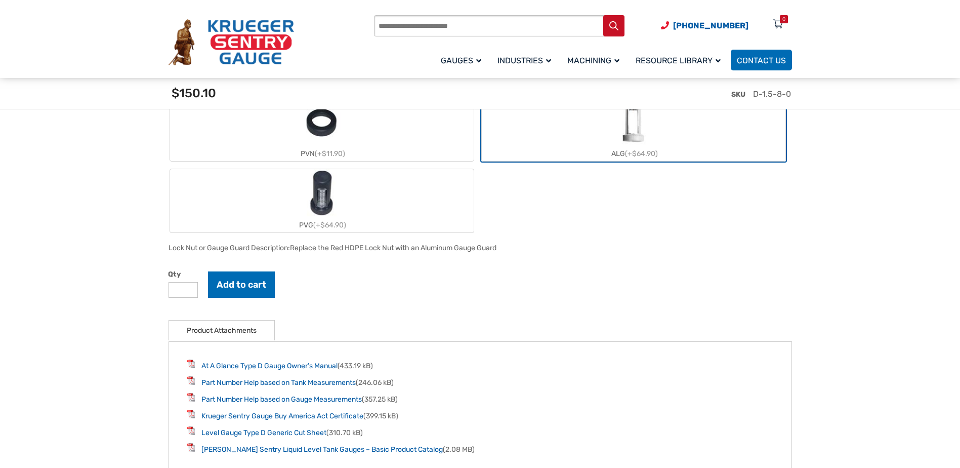 Image resolution: width=960 pixels, height=468 pixels. What do you see at coordinates (393, 247) in the screenshot?
I see `div: Replace the Red HDPE Lock Nut with an Aluminum Gauge Guard` at bounding box center [393, 247].